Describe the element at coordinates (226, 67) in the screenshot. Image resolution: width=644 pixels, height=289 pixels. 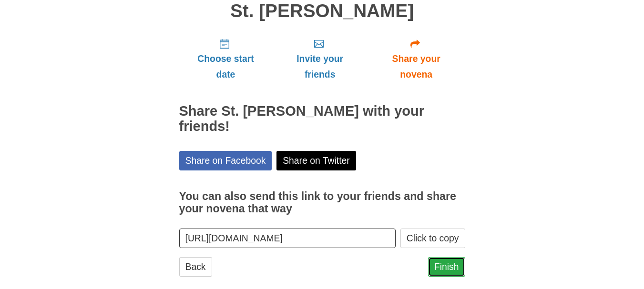
I see `span: Choose start date` at that location.